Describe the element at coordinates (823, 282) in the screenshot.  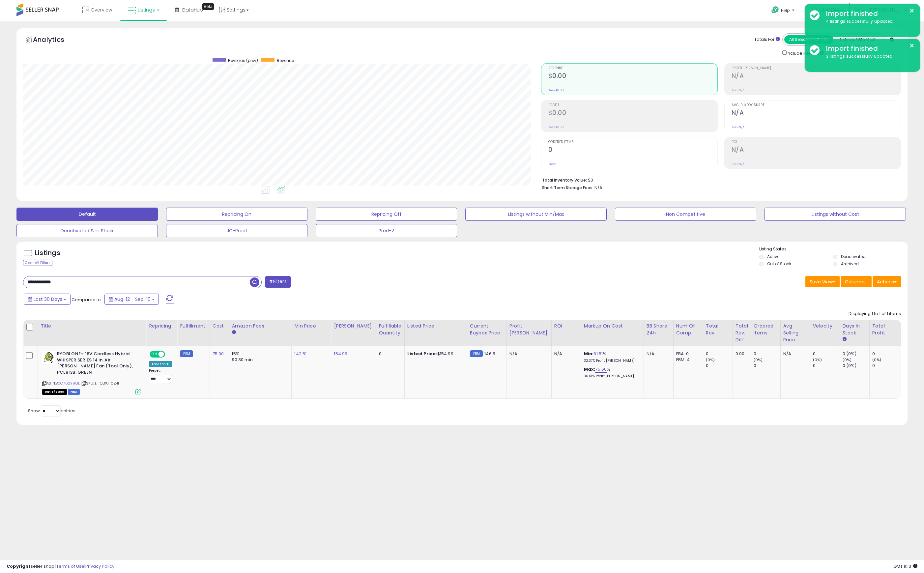
I see `button: Save View` at that location.